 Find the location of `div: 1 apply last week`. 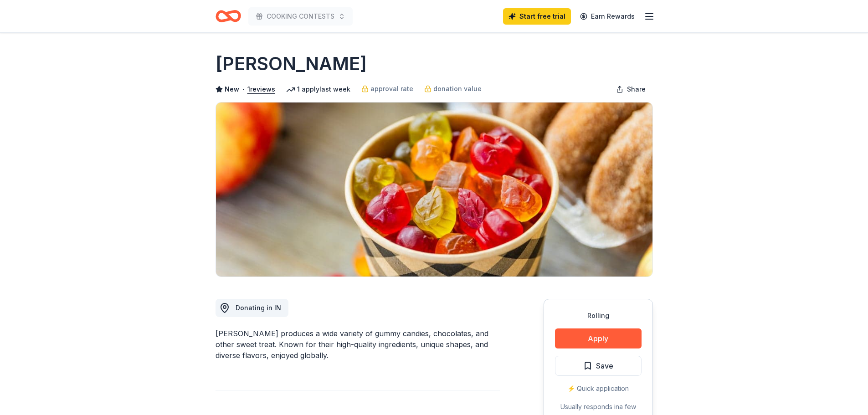

div: 1 apply last week is located at coordinates (318, 89).